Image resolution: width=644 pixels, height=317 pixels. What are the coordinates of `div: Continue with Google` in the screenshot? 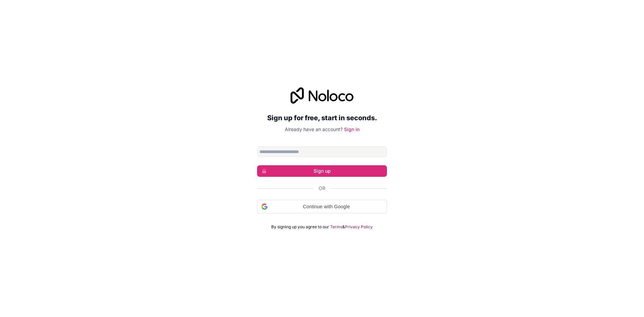 It's located at (322, 207).